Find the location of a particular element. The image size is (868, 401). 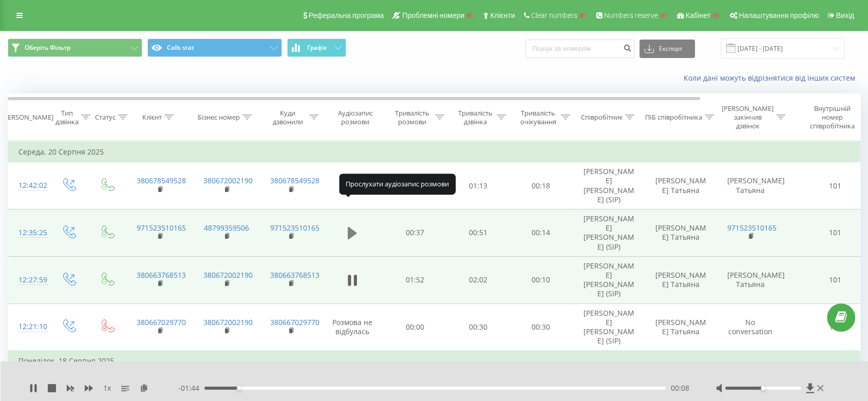

div: Тривалість дзвінка is located at coordinates (475, 118).